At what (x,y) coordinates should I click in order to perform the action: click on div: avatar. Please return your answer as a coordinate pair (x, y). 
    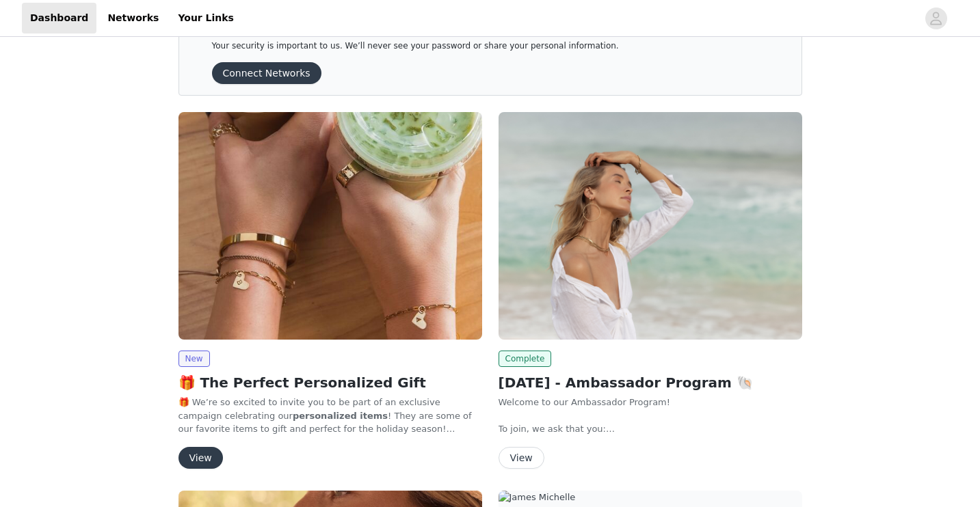
    Looking at the image, I should click on (936, 19).